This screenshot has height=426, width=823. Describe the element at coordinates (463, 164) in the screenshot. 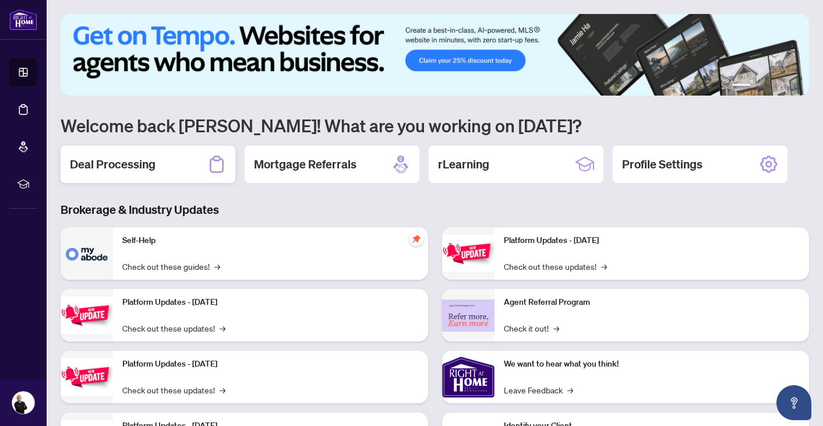

I see `h2: rLearning` at that location.